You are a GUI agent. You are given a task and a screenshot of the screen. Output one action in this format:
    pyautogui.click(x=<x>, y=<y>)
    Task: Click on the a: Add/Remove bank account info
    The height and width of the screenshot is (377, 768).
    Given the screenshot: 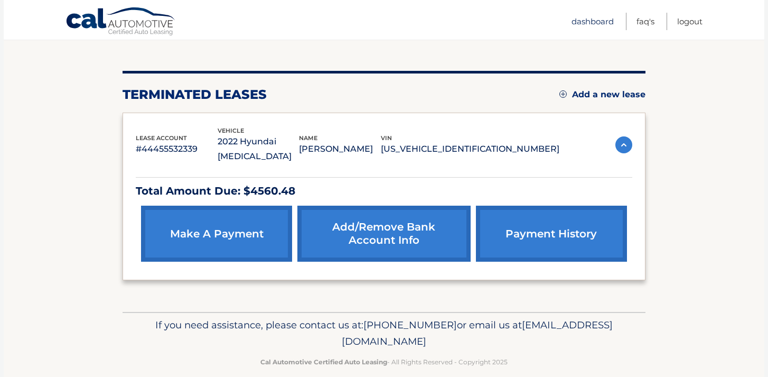 What is the action you would take?
    pyautogui.click(x=383, y=233)
    